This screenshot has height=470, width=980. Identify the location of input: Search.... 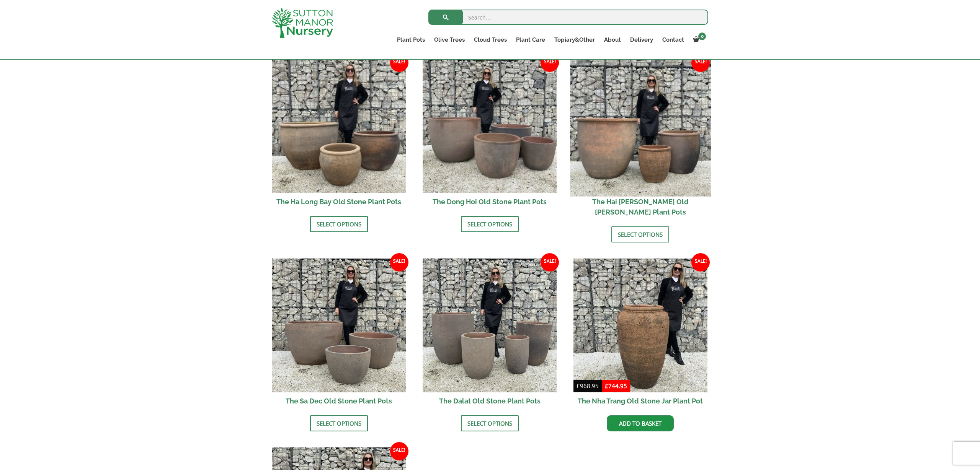
(568, 17).